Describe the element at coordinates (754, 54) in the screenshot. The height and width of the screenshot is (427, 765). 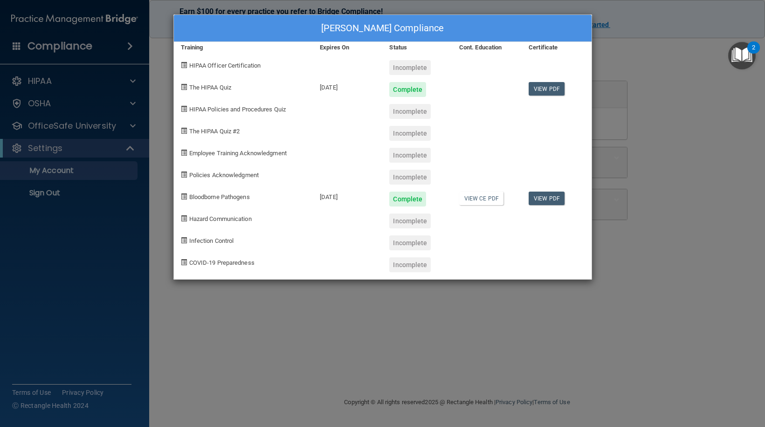
I see `div: 2` at that location.